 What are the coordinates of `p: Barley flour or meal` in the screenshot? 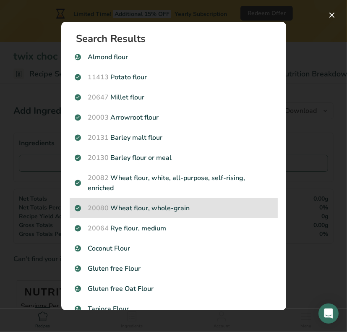 It's located at (174, 158).